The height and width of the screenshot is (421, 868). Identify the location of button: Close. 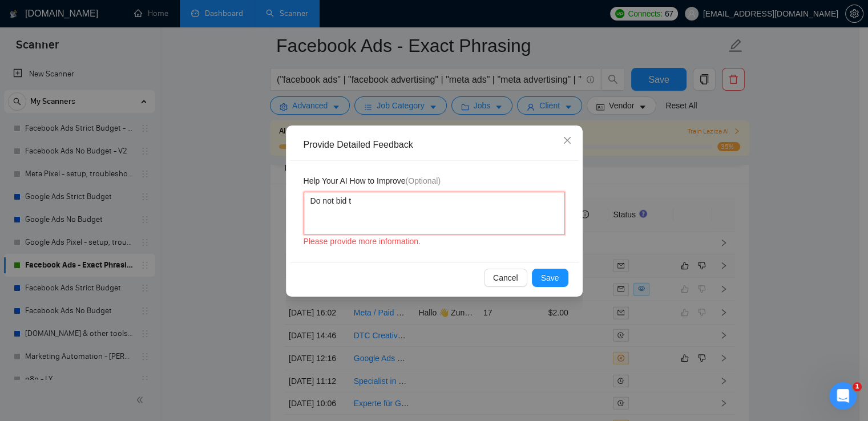
(567, 141).